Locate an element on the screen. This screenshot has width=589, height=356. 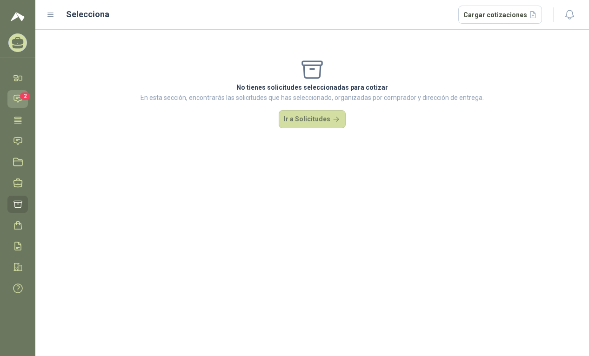
button: Ir a Solicitudes is located at coordinates (312, 120).